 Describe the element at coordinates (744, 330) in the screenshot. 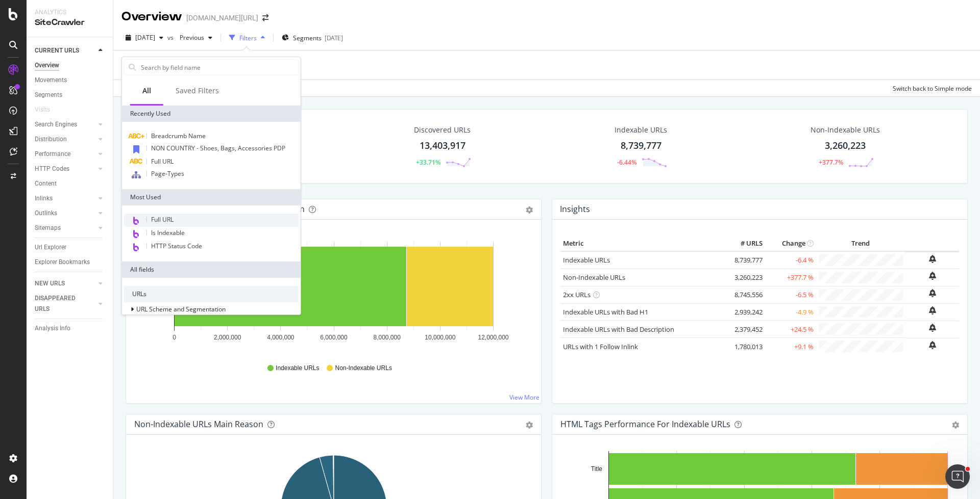

I see `td: 2,379,452` at that location.